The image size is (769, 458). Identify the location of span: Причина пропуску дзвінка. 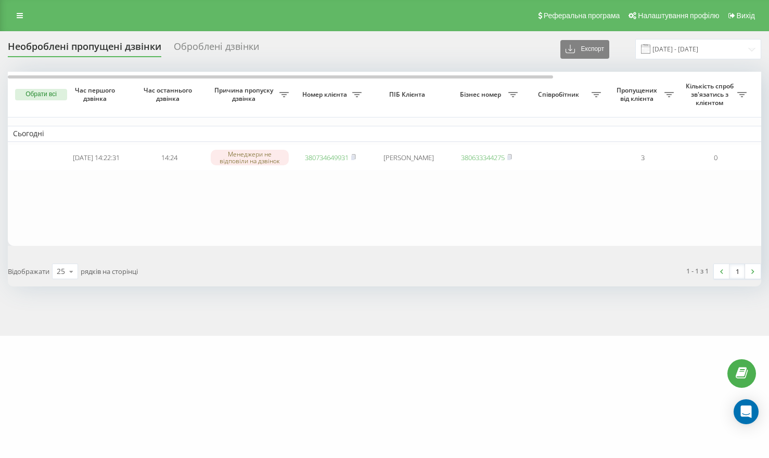
(245, 94).